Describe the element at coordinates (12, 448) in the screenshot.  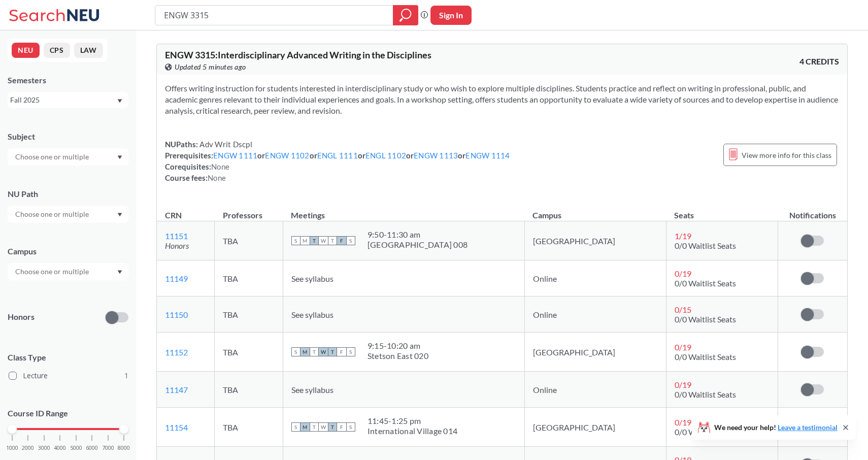
I see `span: 1000` at that location.